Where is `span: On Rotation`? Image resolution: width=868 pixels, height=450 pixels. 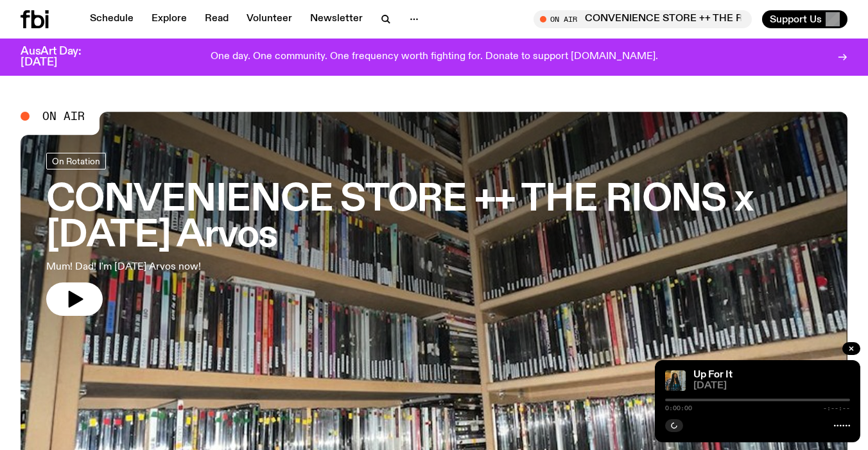
span: On Rotation is located at coordinates (76, 160).